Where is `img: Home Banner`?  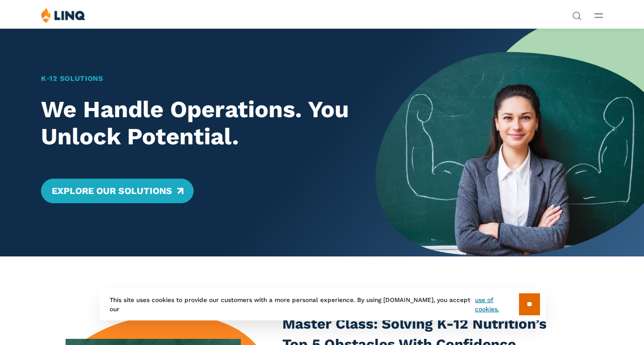 img: Home Banner is located at coordinates (510, 142).